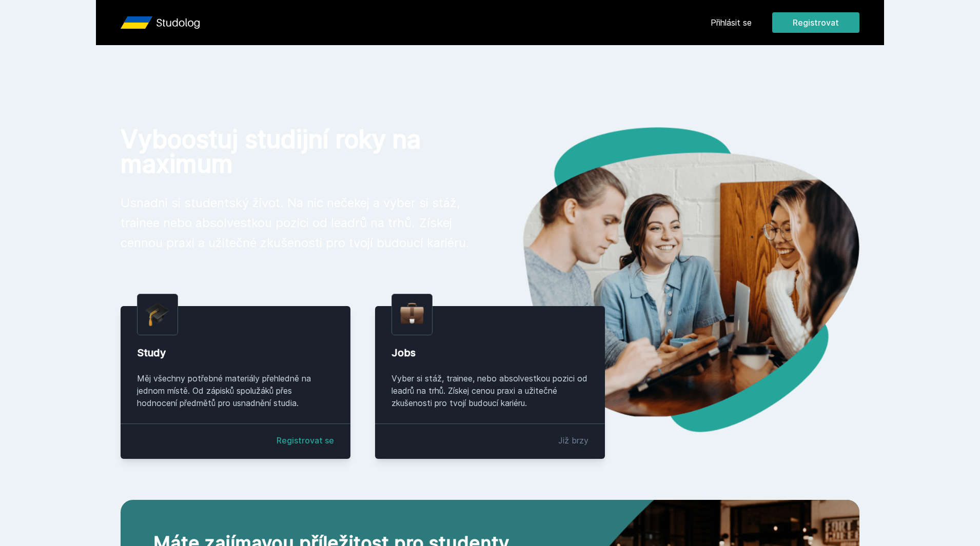  Describe the element at coordinates (305, 440) in the screenshot. I see `a: Registrovat se` at that location.